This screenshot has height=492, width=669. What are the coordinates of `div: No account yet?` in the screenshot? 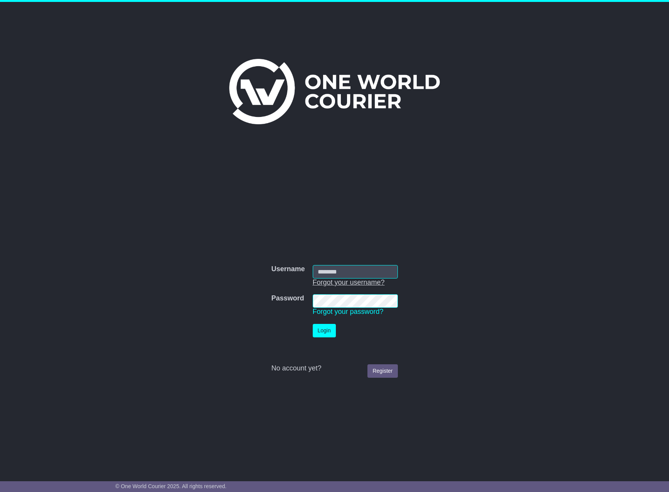 It's located at (334, 369).